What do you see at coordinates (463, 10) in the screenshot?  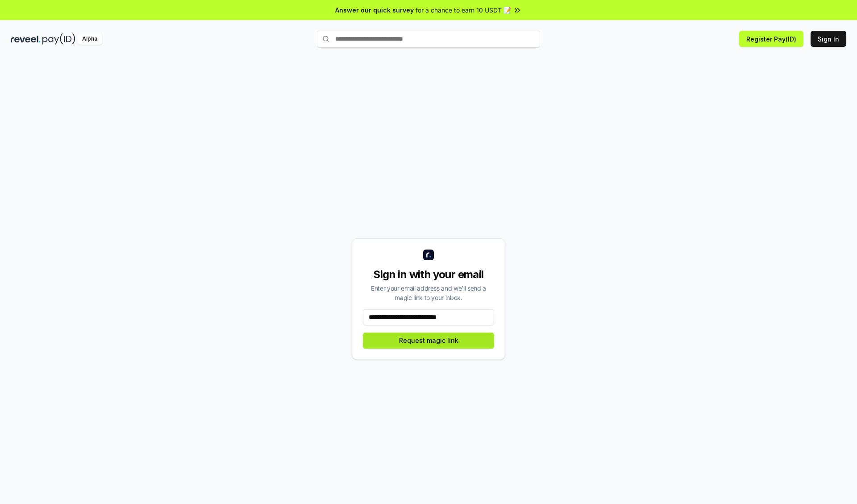 I see `span: for a chance to earn 10 USDT 📝` at bounding box center [463, 10].